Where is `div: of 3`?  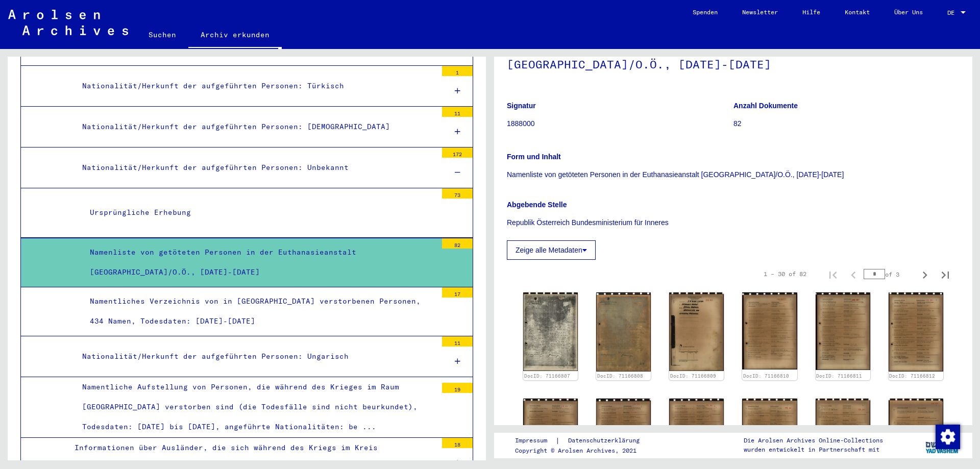
div: of 3 is located at coordinates (890, 274).